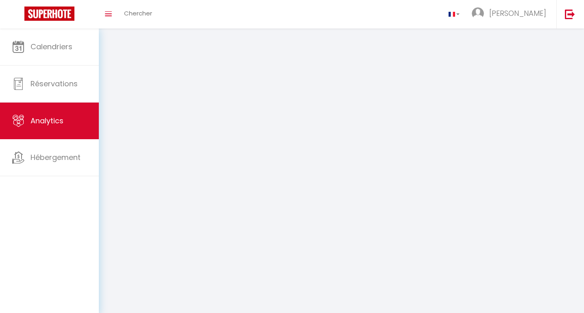 The height and width of the screenshot is (313, 584). Describe the element at coordinates (55, 157) in the screenshot. I see `span: Hébergement` at that location.